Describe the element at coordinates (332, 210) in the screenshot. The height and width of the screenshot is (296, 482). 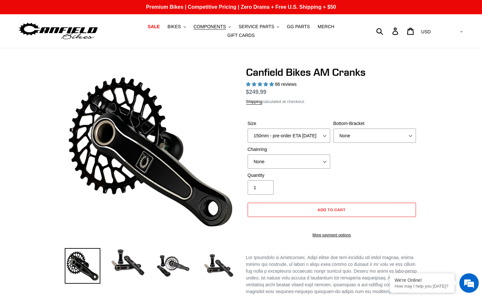
I see `button: Add to cart` at that location.